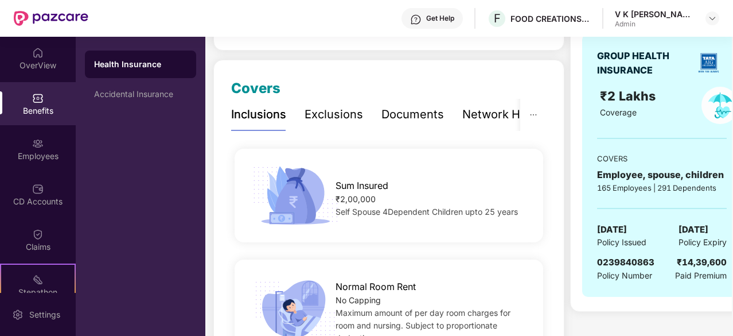 This screenshot has width=733, height=336. What do you see at coordinates (709, 63) in the screenshot?
I see `img: insurerLogo` at bounding box center [709, 63].